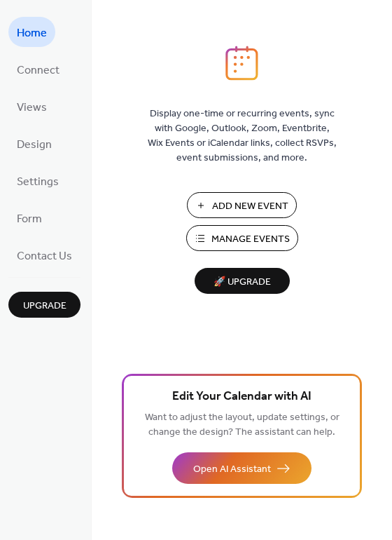  What do you see at coordinates (35, 143) in the screenshot?
I see `a: Design` at bounding box center [35, 143].